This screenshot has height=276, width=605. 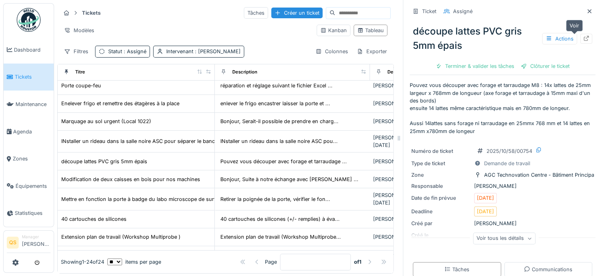 I want to click on div: Colonnes, so click(x=332, y=51).